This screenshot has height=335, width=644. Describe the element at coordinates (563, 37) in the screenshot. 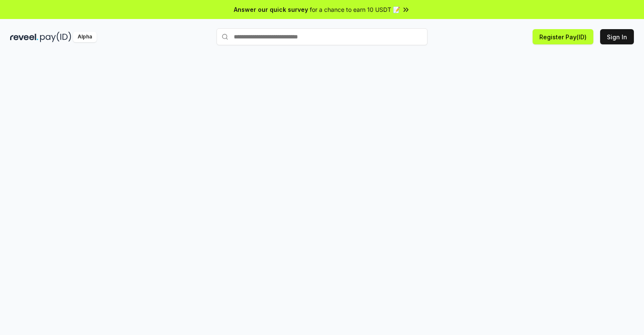

I see `button: Register Pay(ID)` at that location.